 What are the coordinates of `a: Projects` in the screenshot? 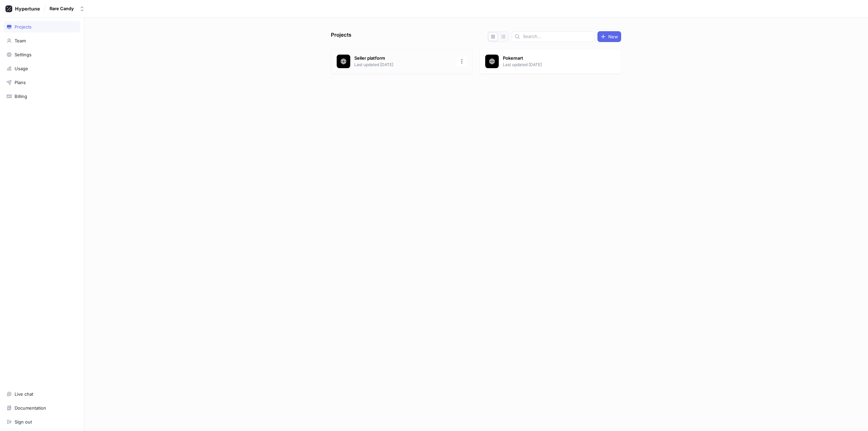 It's located at (42, 27).